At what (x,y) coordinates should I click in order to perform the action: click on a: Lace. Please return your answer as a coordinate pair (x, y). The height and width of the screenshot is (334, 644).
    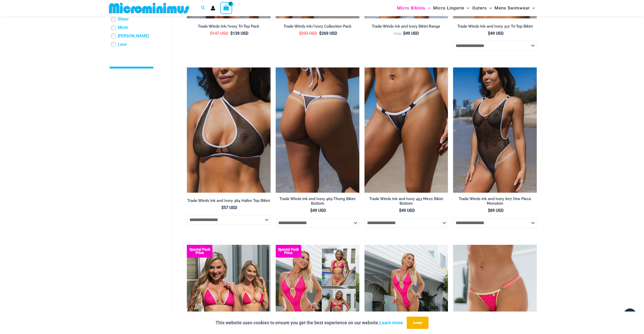
    Looking at the image, I should click on (122, 44).